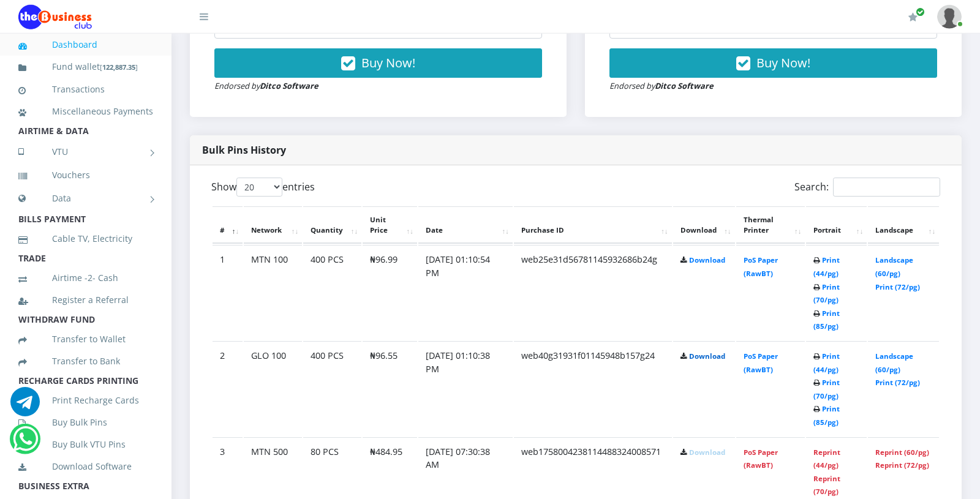  I want to click on a: Reprint (70/pg), so click(827, 485).